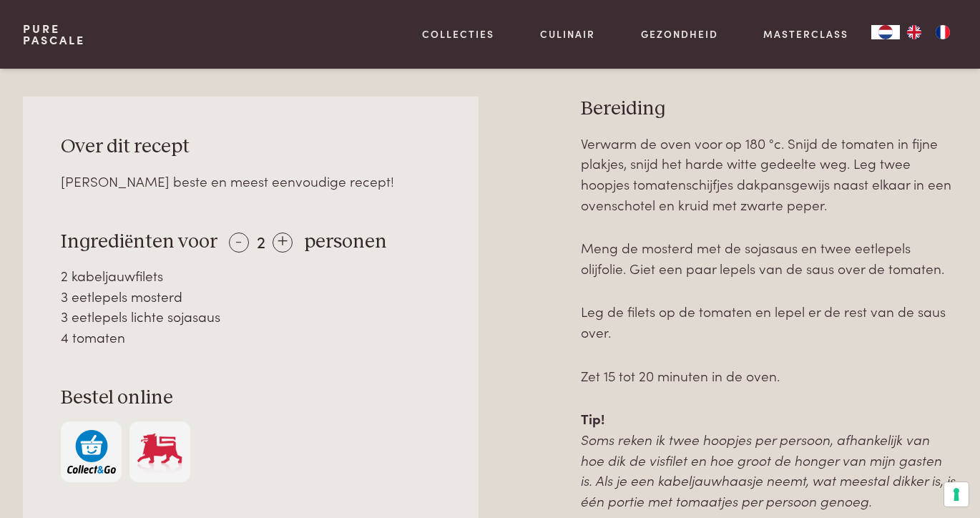 This screenshot has height=518, width=980. I want to click on h3: Over dit recept, so click(250, 146).